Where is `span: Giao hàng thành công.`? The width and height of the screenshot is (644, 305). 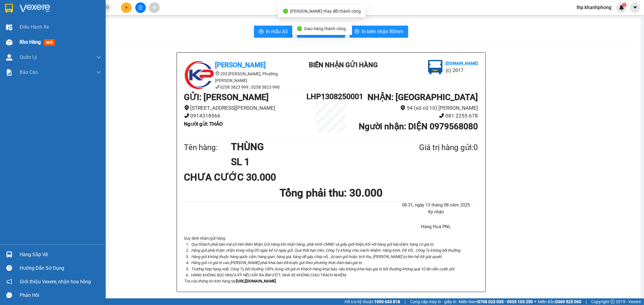
span: Giao hàng thành công. is located at coordinates (326, 28).